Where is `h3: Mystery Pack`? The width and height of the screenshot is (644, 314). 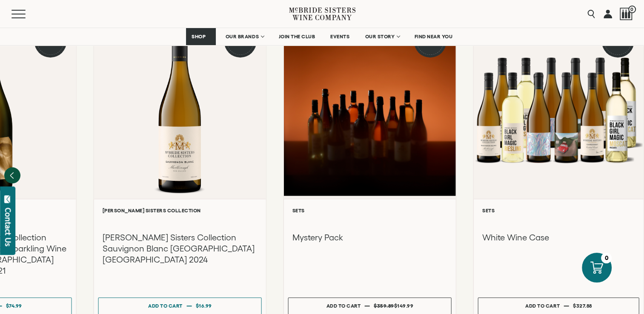 h3: Mystery Pack is located at coordinates (370, 238).